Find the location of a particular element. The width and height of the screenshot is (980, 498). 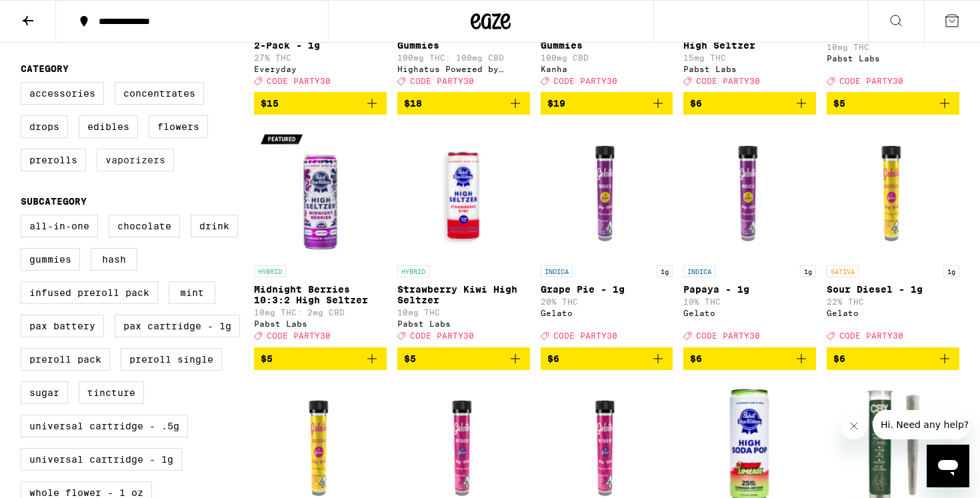

label: Preroll Pack is located at coordinates (65, 359).